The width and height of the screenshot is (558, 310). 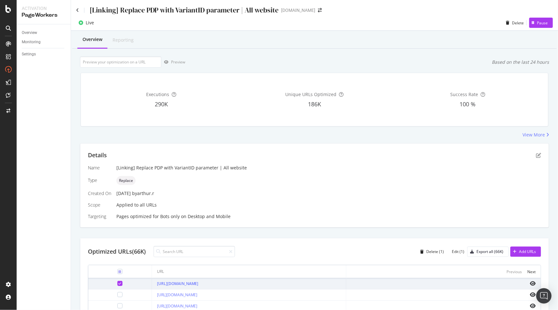 What do you see at coordinates (178, 62) in the screenshot?
I see `div: Preview` at bounding box center [178, 62].